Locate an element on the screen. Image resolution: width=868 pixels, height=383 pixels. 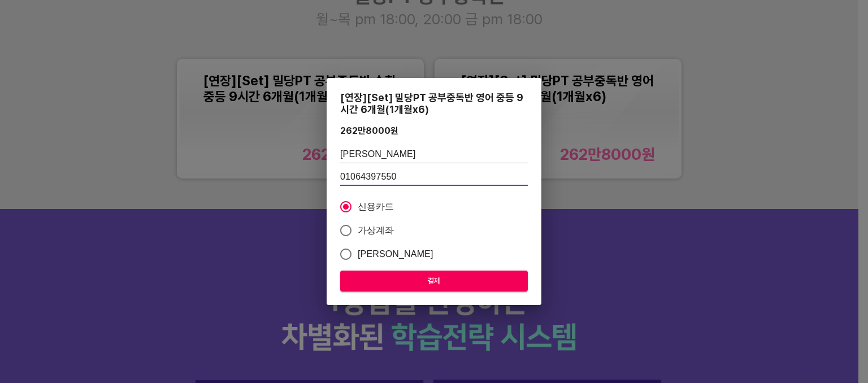
input: 학생 연락처 is located at coordinates (434, 177).